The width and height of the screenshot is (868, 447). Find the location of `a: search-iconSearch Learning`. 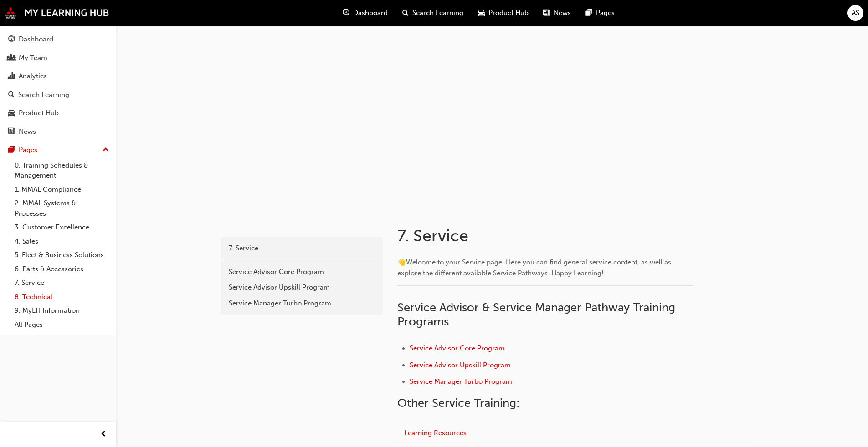

a: search-iconSearch Learning is located at coordinates (433, 13).